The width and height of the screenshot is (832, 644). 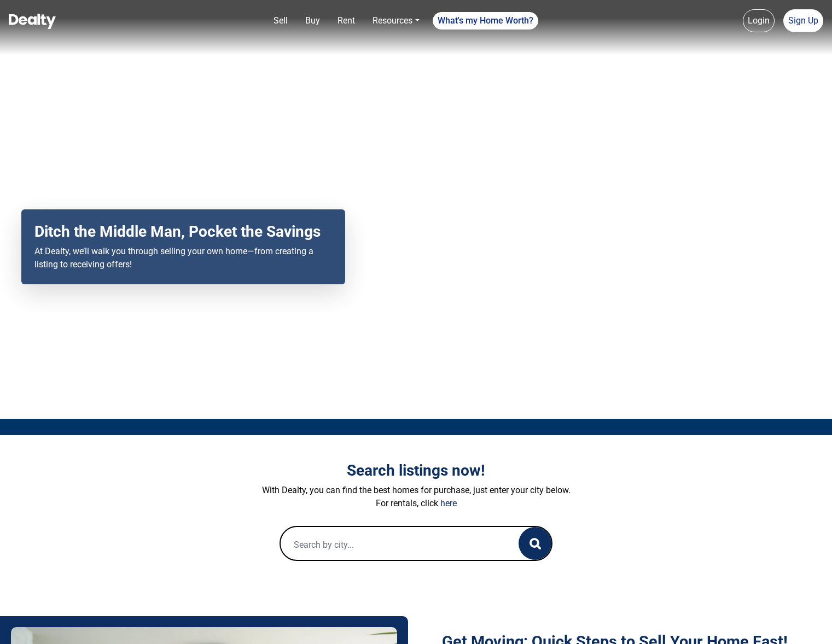 What do you see at coordinates (485, 21) in the screenshot?
I see `a: What's my Home Worth?` at bounding box center [485, 21].